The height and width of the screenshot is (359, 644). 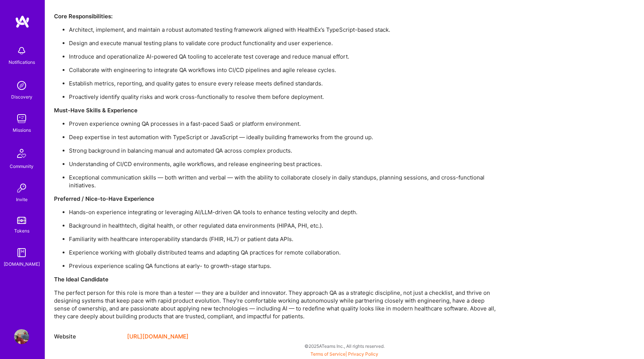 What do you see at coordinates (21, 166) in the screenshot?
I see `div: Community` at bounding box center [21, 166].